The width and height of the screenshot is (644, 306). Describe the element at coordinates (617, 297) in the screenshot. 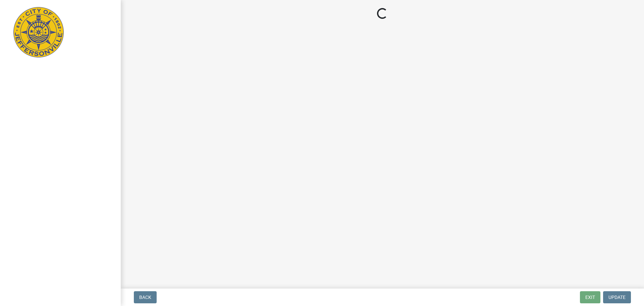

I see `span: Update` at that location.